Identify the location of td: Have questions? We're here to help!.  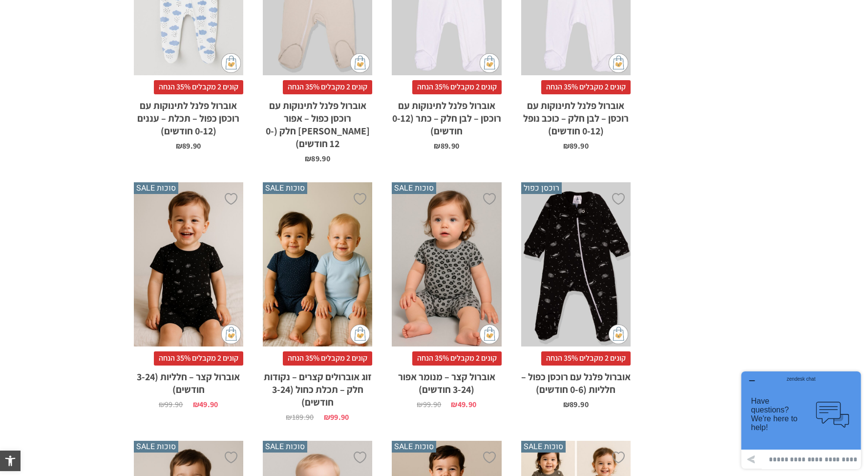
(39, 47).